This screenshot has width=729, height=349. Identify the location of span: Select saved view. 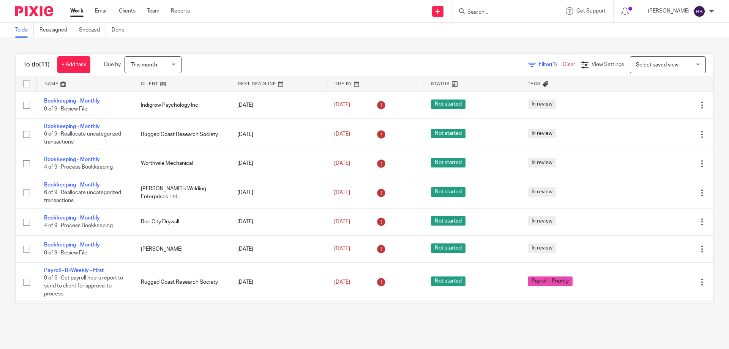
(657, 65).